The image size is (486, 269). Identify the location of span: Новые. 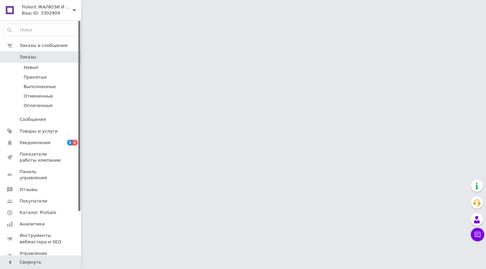
(31, 68).